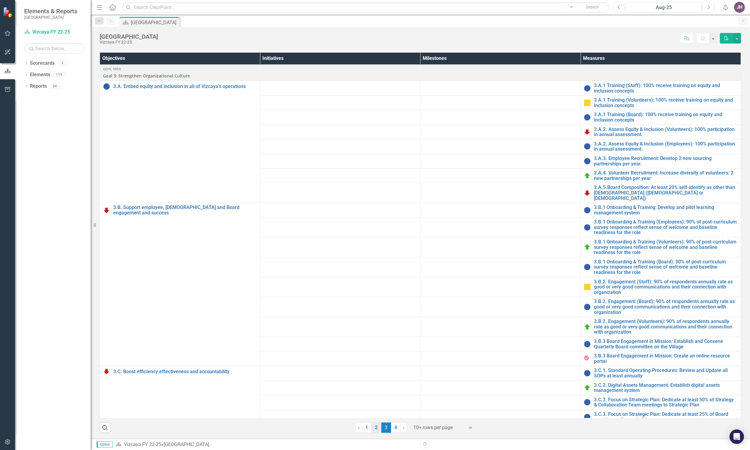 The image size is (750, 450). Describe the element at coordinates (421, 76) in the screenshot. I see `span: Goal 3: Strengthen Organizational Culture` at that location.